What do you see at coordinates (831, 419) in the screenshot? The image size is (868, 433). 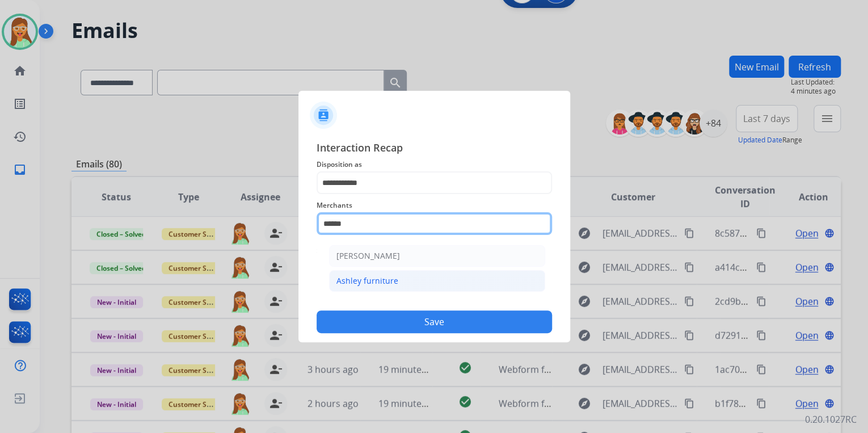 I see `p: 0.20.1027RC` at bounding box center [831, 419].